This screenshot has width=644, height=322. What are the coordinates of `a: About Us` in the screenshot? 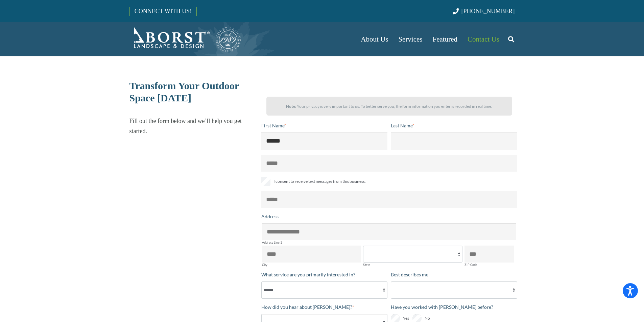 It's located at (374, 39).